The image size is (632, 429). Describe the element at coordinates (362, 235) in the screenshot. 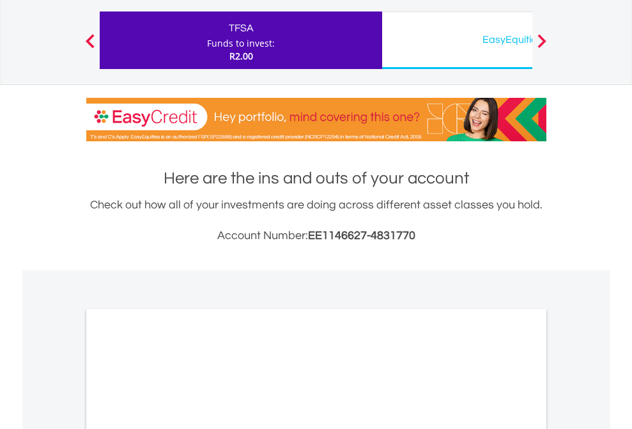

I see `span: EE1146627-4831770` at that location.